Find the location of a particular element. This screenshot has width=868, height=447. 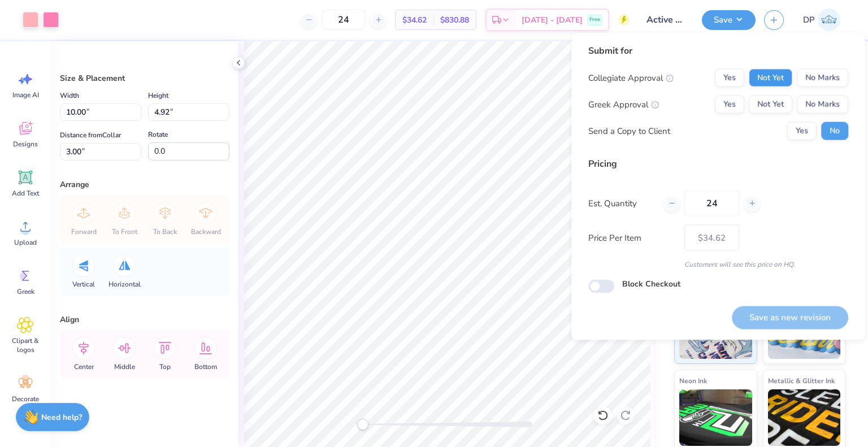

div: Arrange is located at coordinates (145, 185).